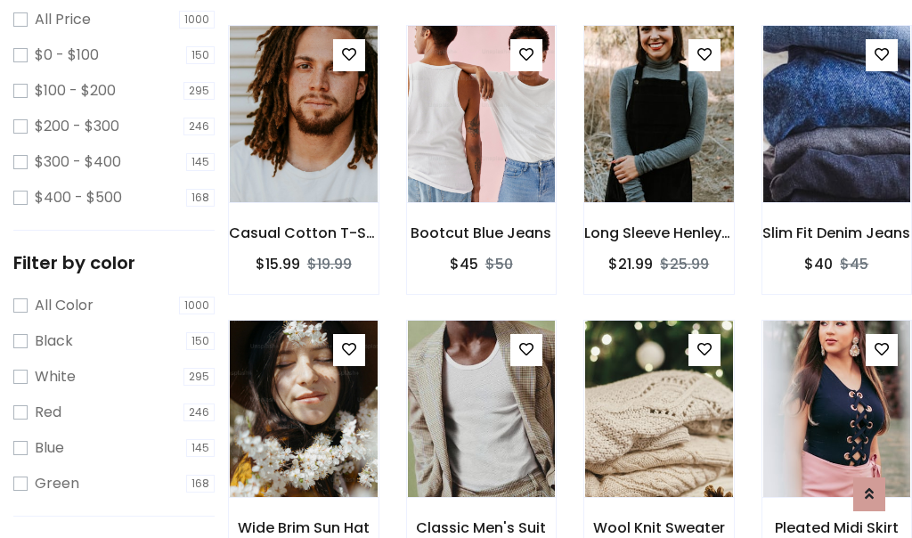 The width and height of the screenshot is (912, 538). I want to click on h6: $21.99, so click(630, 264).